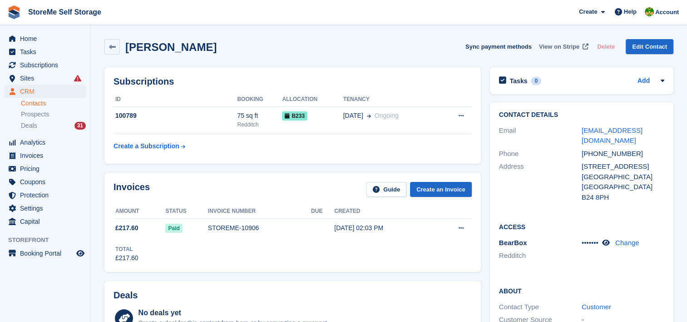 The width and height of the screenshot is (687, 322). What do you see at coordinates (259, 228) in the screenshot?
I see `div: STOREME-10906` at bounding box center [259, 228].